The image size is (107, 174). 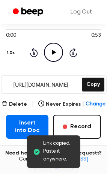 I want to click on button: Delete, so click(x=14, y=104).